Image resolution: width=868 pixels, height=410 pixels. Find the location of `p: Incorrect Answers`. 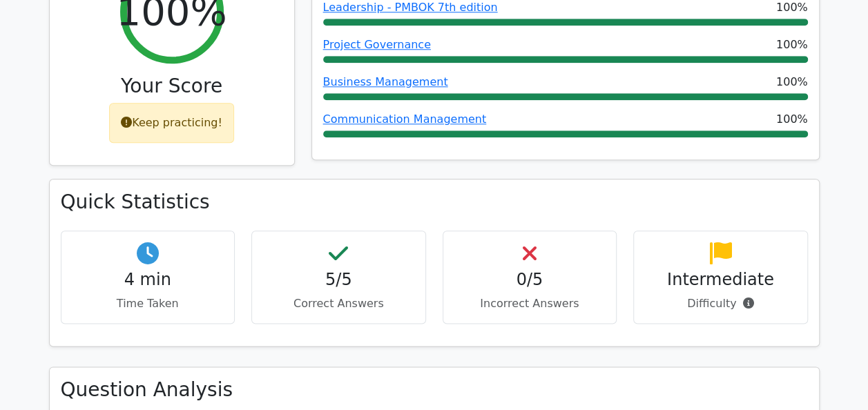

p: Incorrect Answers is located at coordinates (530, 303).